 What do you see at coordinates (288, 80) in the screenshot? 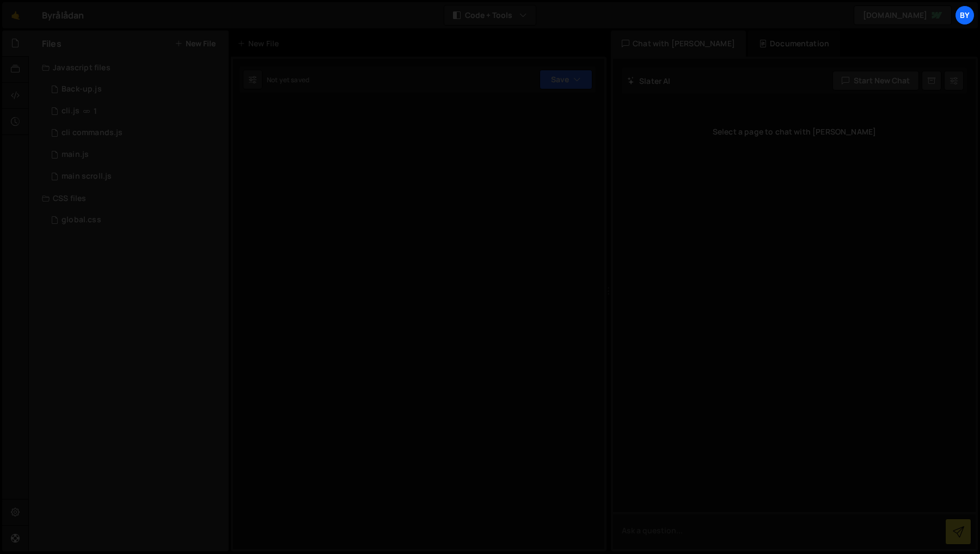
I see `div: Not yet saved` at bounding box center [288, 80].